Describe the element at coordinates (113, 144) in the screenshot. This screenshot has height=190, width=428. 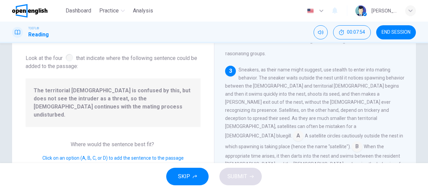
I see `span: Where would the sentence best fit?` at that location.